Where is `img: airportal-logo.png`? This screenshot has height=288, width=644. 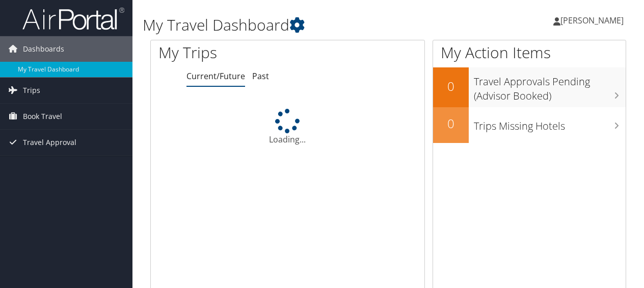 img: airportal-logo.png is located at coordinates (73, 18).